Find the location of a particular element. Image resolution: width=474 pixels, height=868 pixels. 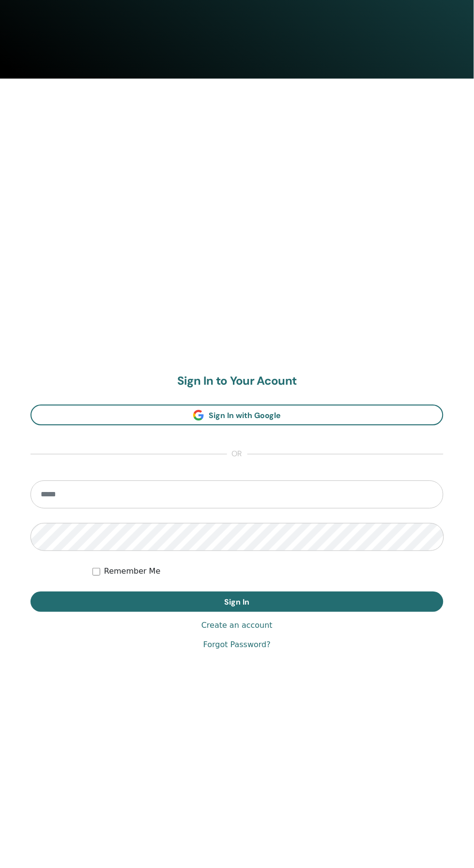

span: or is located at coordinates (237, 455).